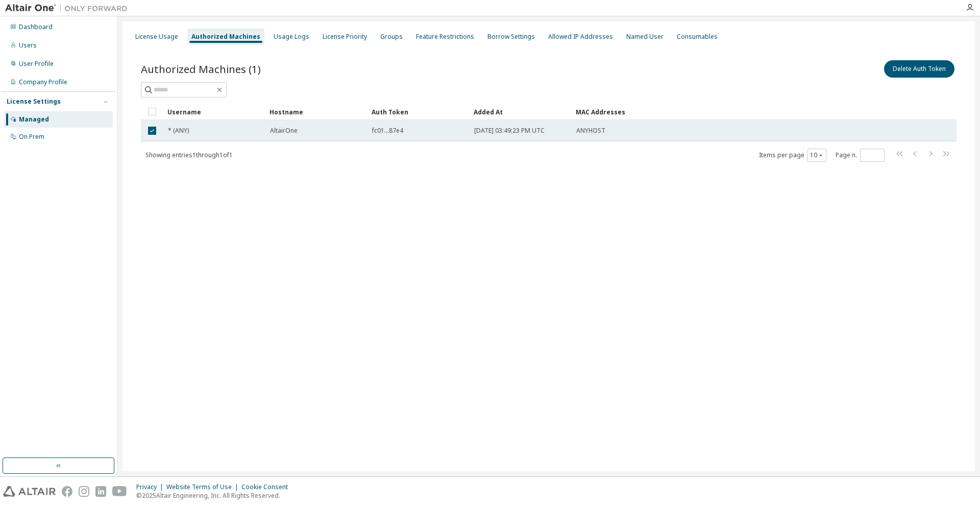  What do you see at coordinates (521, 111) in the screenshot?
I see `div: Added At` at bounding box center [521, 111].